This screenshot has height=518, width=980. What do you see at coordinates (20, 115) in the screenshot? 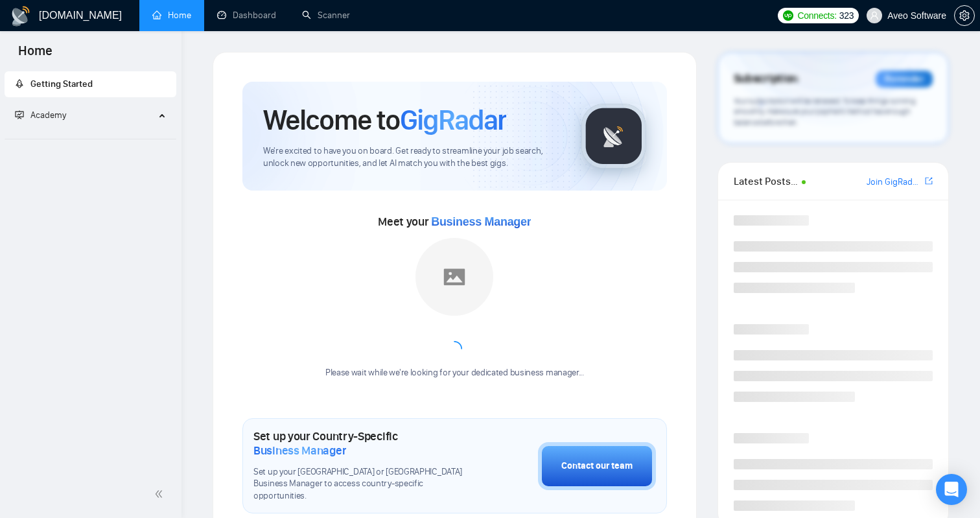
I see `span: fund-projection-screen` at bounding box center [20, 115].